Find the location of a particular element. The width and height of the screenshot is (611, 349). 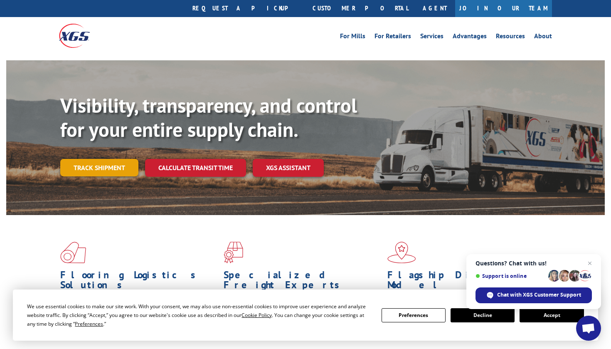

a: XGS ASSISTANT is located at coordinates (288, 167).